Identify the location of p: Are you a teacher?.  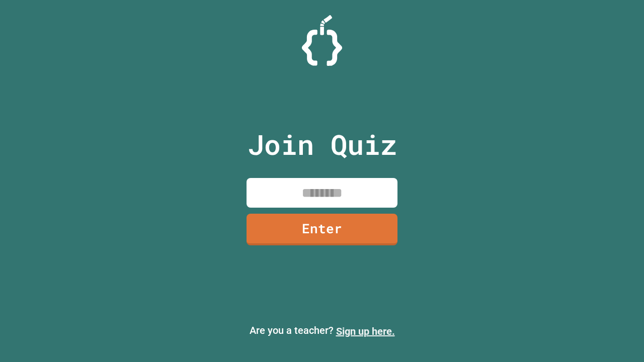
(322, 331).